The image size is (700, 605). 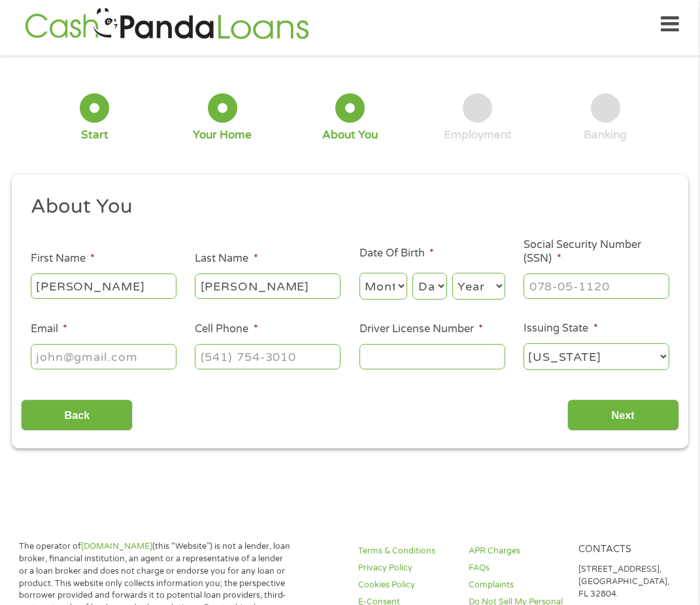 What do you see at coordinates (226, 258) in the screenshot?
I see `label: Last Name` at bounding box center [226, 258].